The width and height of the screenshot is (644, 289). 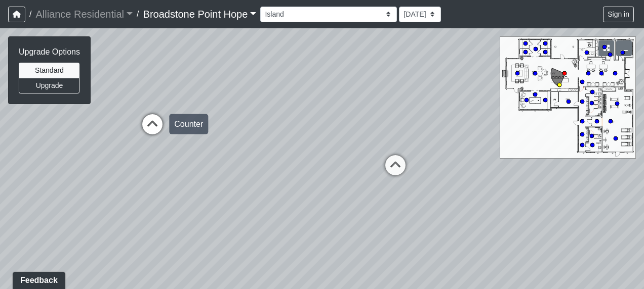 What do you see at coordinates (188, 124) in the screenshot?
I see `div: Counter` at bounding box center [188, 124].